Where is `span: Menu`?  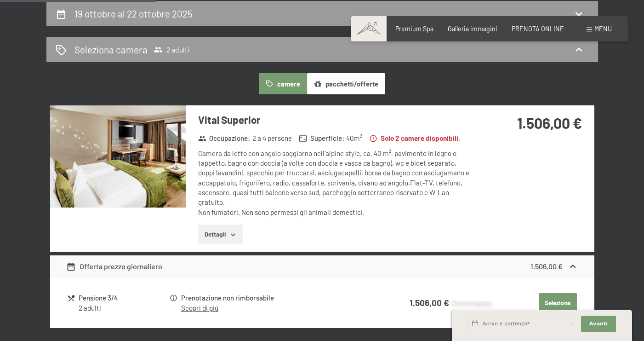 span: Menu is located at coordinates (603, 29).